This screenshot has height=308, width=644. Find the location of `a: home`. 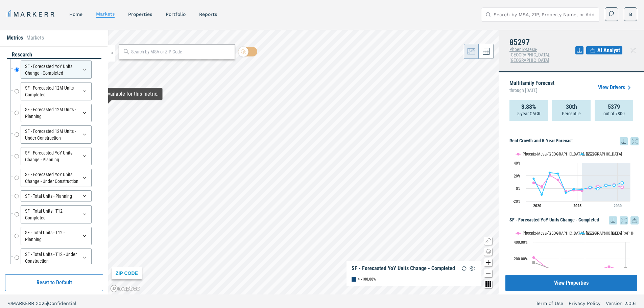

a: home is located at coordinates (76, 14).